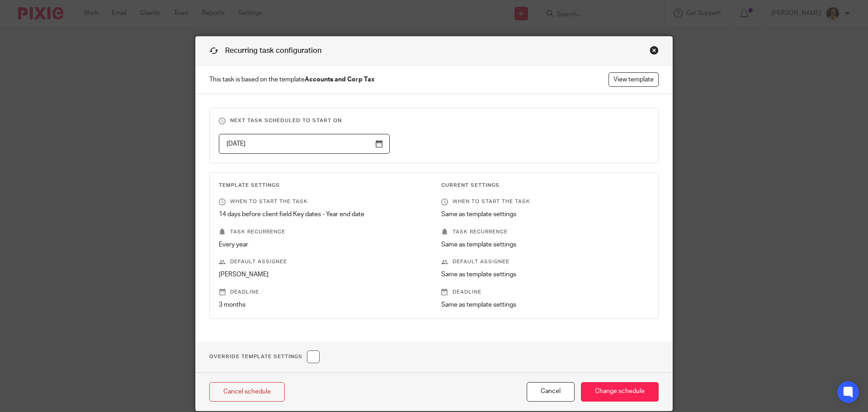  Describe the element at coordinates (633, 79) in the screenshot. I see `a: View template` at that location.